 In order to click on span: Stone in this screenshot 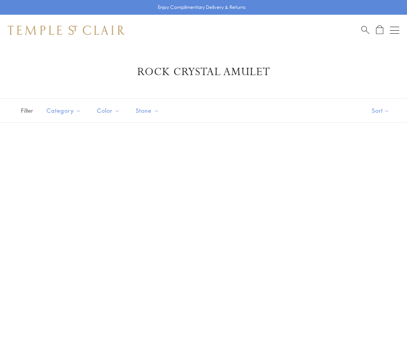, I will do `click(148, 110)`.